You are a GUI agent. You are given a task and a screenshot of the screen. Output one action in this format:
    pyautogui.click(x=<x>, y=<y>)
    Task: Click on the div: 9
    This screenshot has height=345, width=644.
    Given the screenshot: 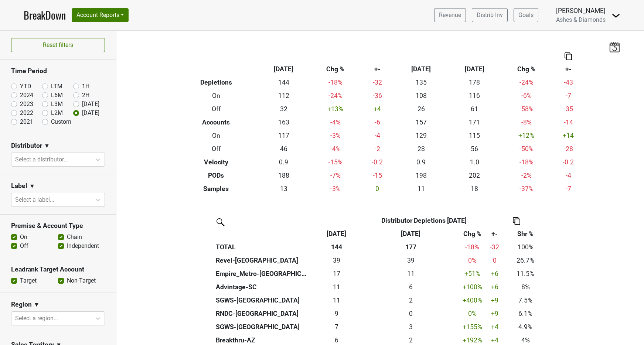 What is the action you would take?
    pyautogui.click(x=336, y=314)
    